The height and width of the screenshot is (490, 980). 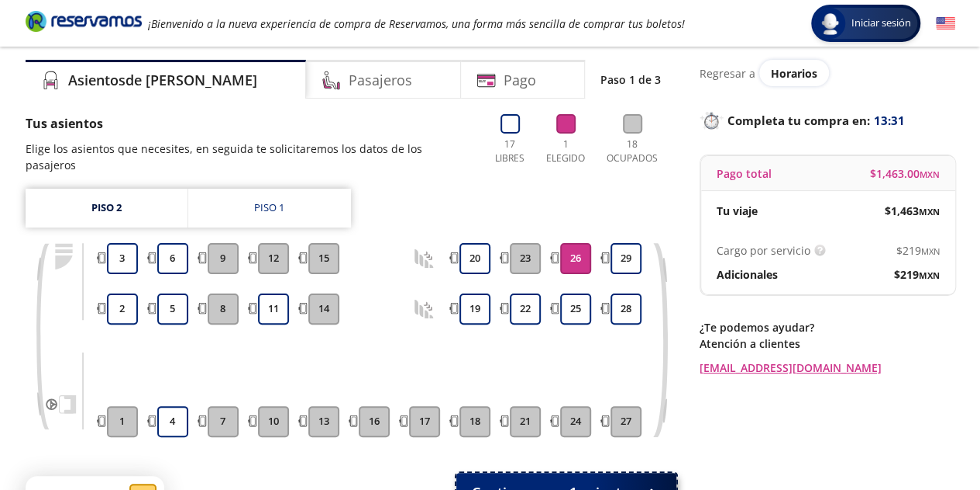 I want to click on p: Tu viaje, so click(x=737, y=210).